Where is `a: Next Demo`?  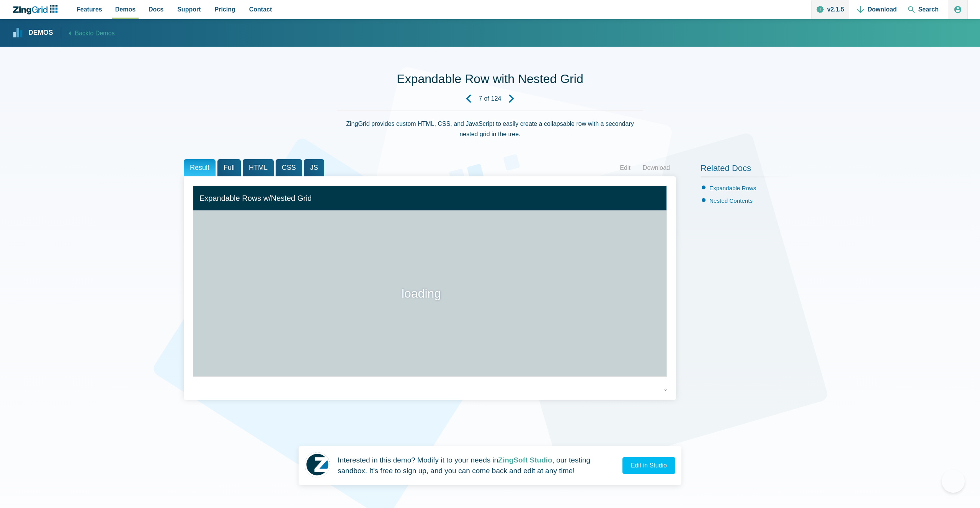
a: Next Demo is located at coordinates (511, 98).